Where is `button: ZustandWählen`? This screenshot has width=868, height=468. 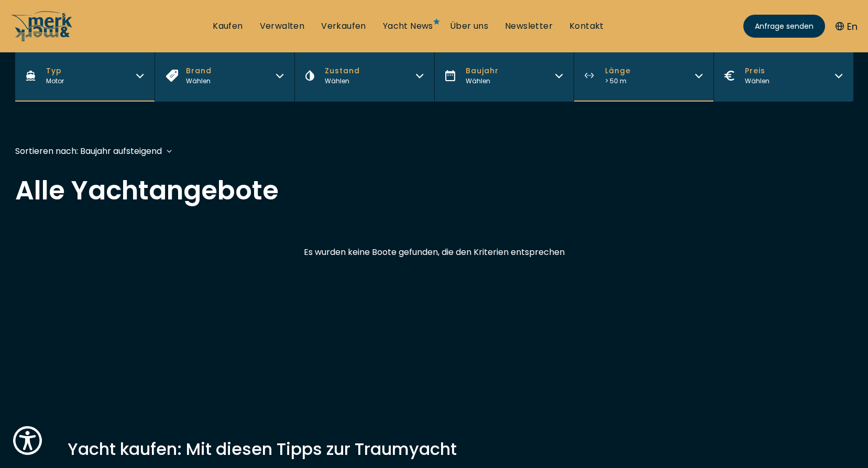
button: ZustandWählen is located at coordinates (364, 75).